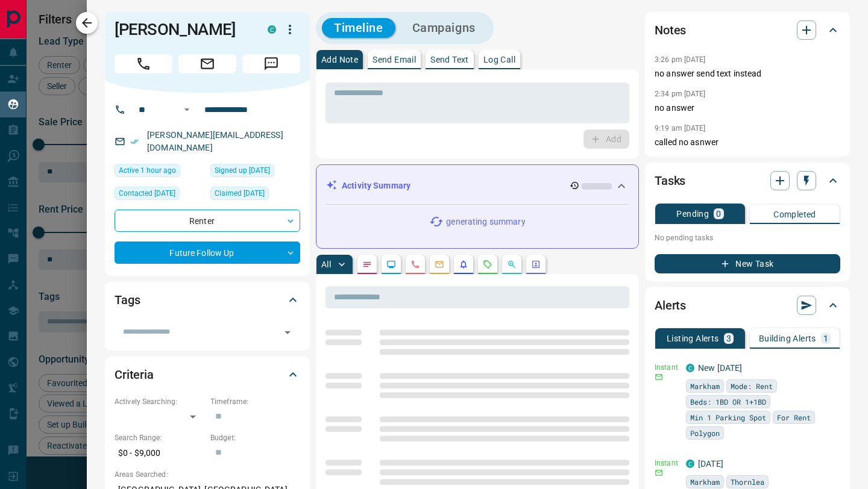 This screenshot has width=868, height=489. What do you see at coordinates (748, 142) in the screenshot?
I see `p: called no asnwer` at bounding box center [748, 142].